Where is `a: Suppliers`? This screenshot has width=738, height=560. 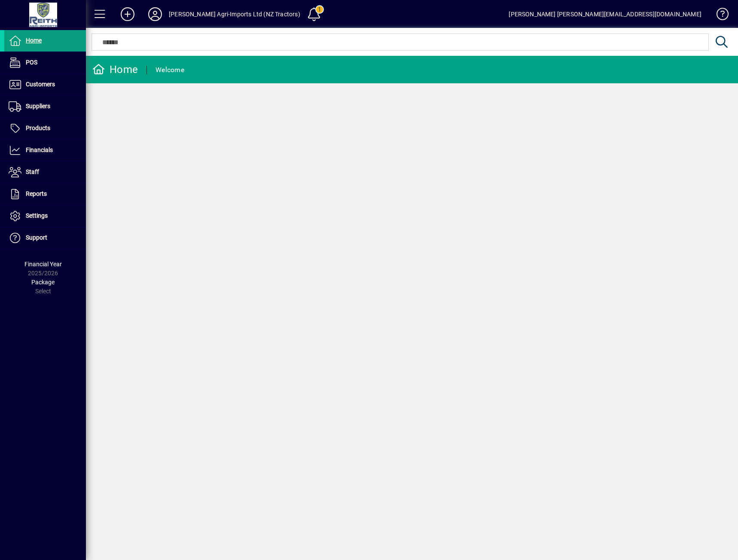 a: Suppliers is located at coordinates (45, 107).